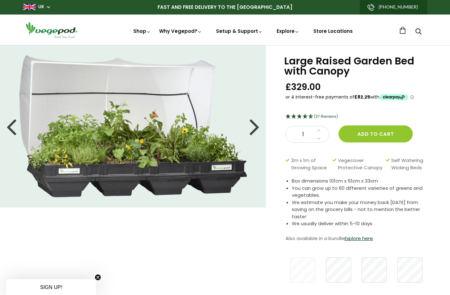  What do you see at coordinates (363, 192) in the screenshot?
I see `li: You can grow up to 60 different varieties of greens and vegetables.` at bounding box center [363, 192].